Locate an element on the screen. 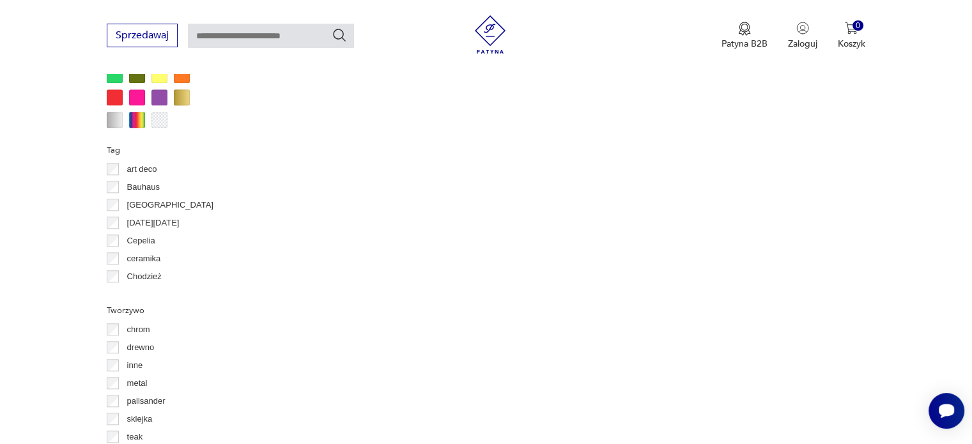 This screenshot has height=444, width=972. p: teak is located at coordinates (135, 437).